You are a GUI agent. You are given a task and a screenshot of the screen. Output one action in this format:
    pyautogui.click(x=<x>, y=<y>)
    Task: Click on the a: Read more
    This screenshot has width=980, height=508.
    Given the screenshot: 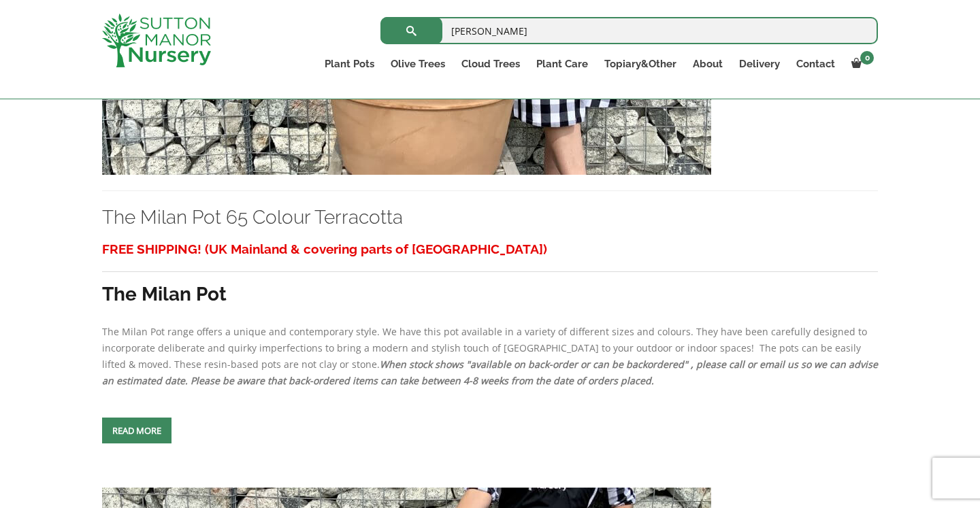 What is the action you would take?
    pyautogui.click(x=137, y=431)
    